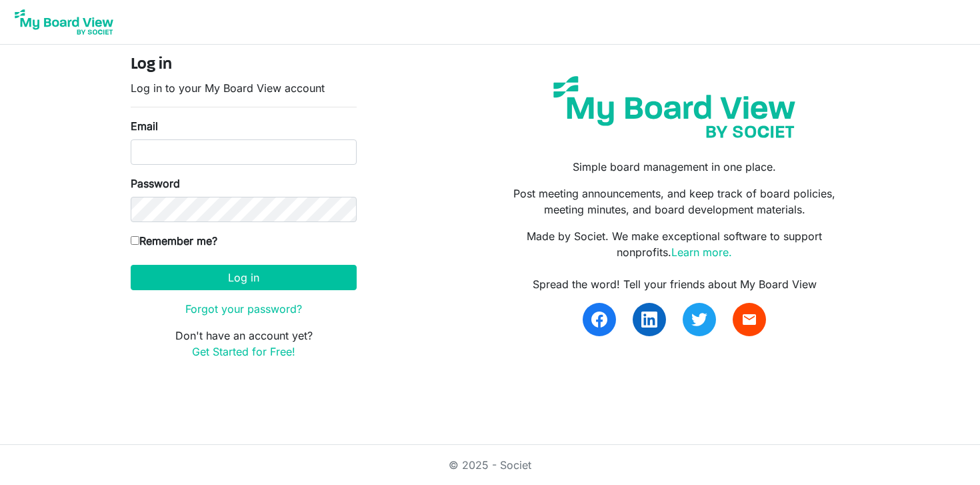  I want to click on p: Don't have an account yet?, so click(243, 343).